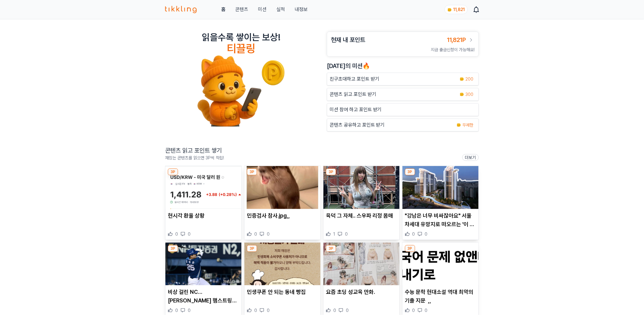  Describe the element at coordinates (403, 125) in the screenshot. I see `a: 콘텐츠 공유하고 포인트 받기 coin 무제한` at that location.